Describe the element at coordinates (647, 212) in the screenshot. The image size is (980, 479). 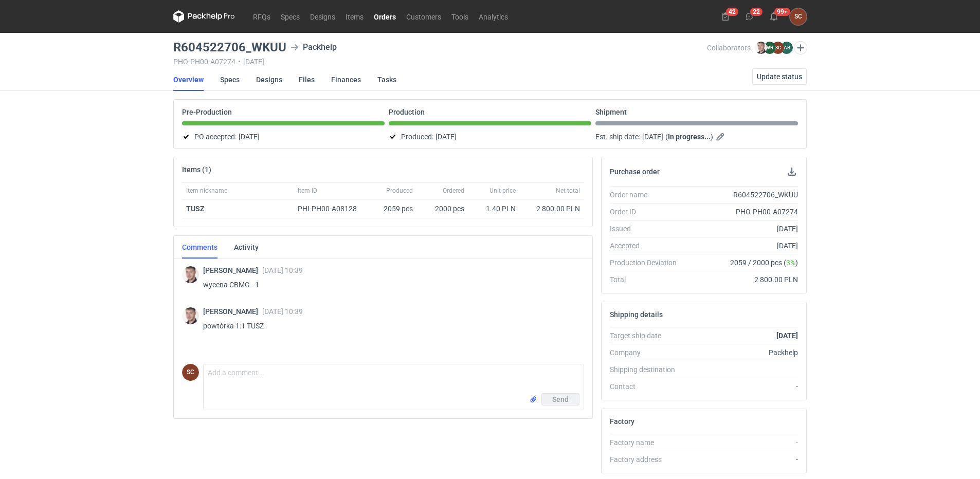
I see `div: Order ID` at that location.